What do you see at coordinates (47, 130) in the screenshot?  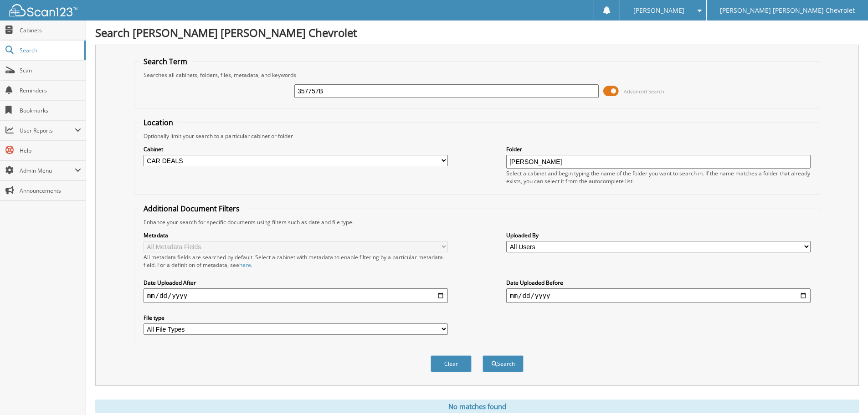 I see `span: User Reports` at bounding box center [47, 130].